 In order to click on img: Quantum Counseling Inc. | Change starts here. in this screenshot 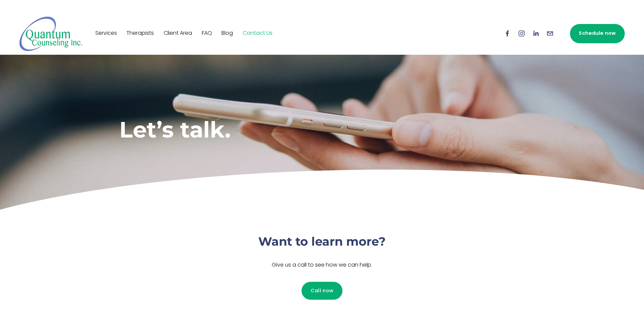, I will do `click(50, 34)`.